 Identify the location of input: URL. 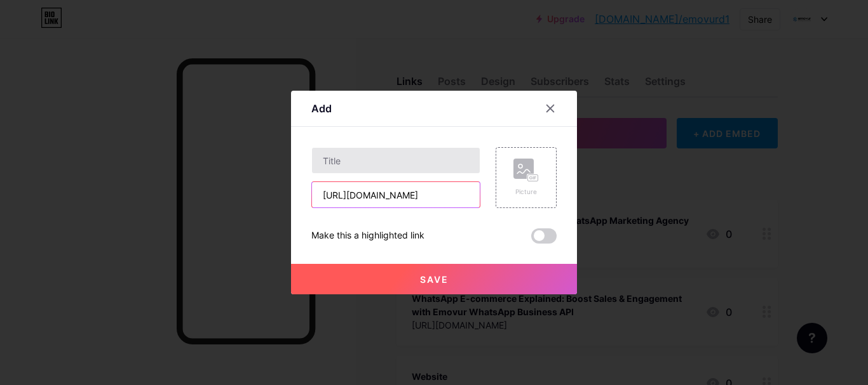
(396, 195).